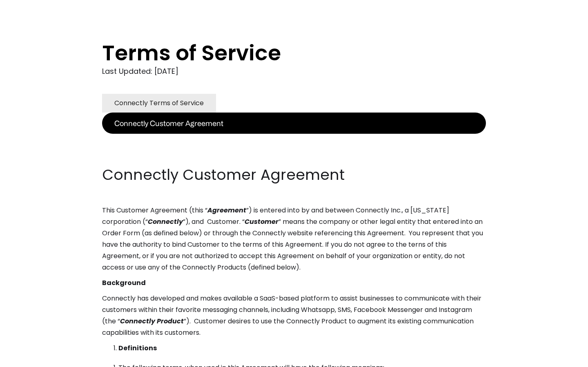 The width and height of the screenshot is (588, 367). What do you see at coordinates (294, 316) in the screenshot?
I see `p: Connectly has developed and makes available a SaaS-based platform to assist businesses to communi...` at bounding box center [294, 316].